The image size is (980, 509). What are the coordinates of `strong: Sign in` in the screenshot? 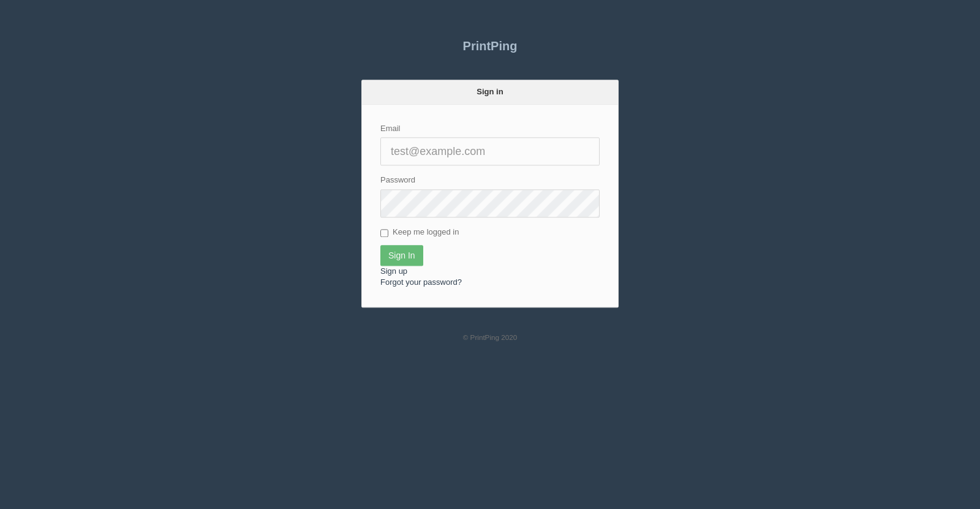 It's located at (489, 91).